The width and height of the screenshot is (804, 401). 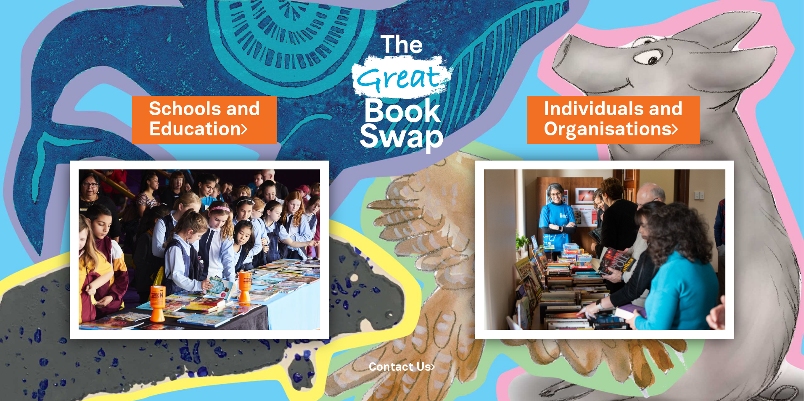 I want to click on img: Great Bookswap logo, so click(x=402, y=90).